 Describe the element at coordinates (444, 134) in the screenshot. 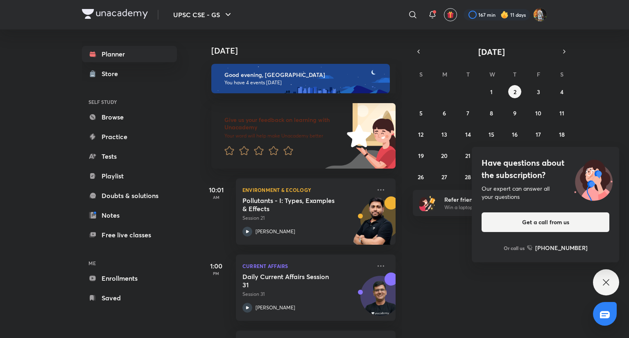

I see `abbr: October 13, 2025` at that location.